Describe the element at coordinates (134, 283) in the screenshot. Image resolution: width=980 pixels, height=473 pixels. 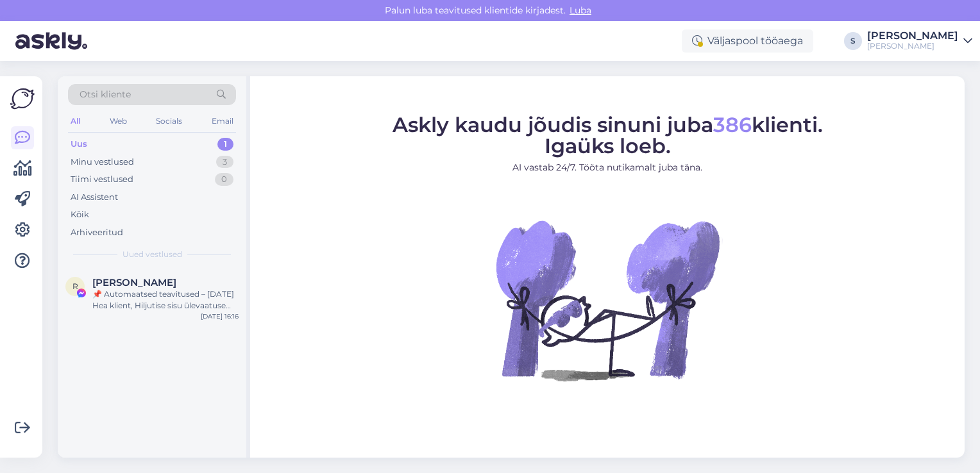
I see `span: Raymond Ventusa` at that location.